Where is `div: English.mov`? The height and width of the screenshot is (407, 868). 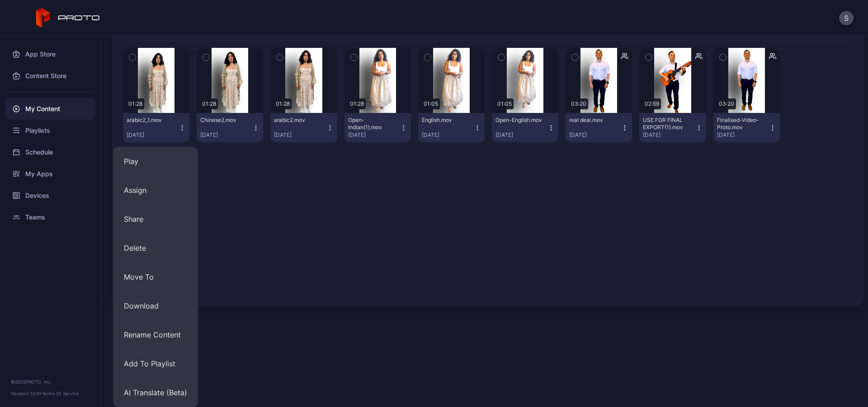 div: English.mov is located at coordinates (447, 120).